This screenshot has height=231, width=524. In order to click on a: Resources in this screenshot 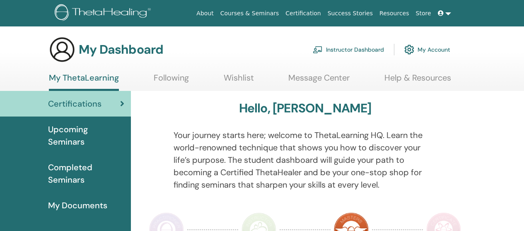, I will do `click(394, 13)`.